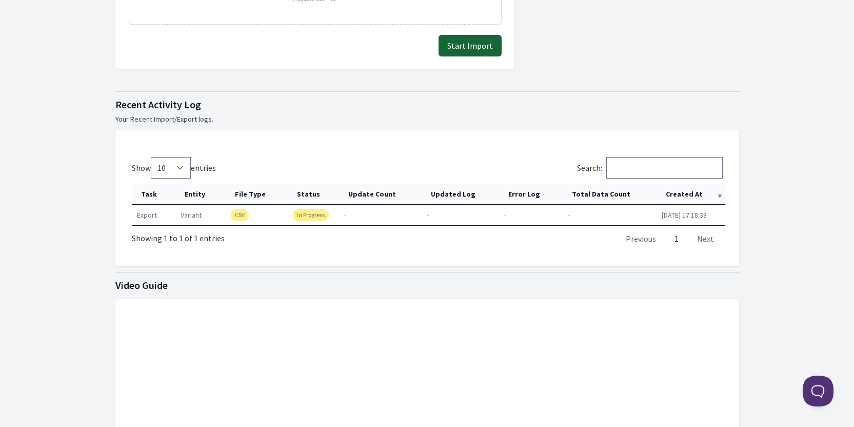  I want to click on th: Update Count, so click(380, 194).